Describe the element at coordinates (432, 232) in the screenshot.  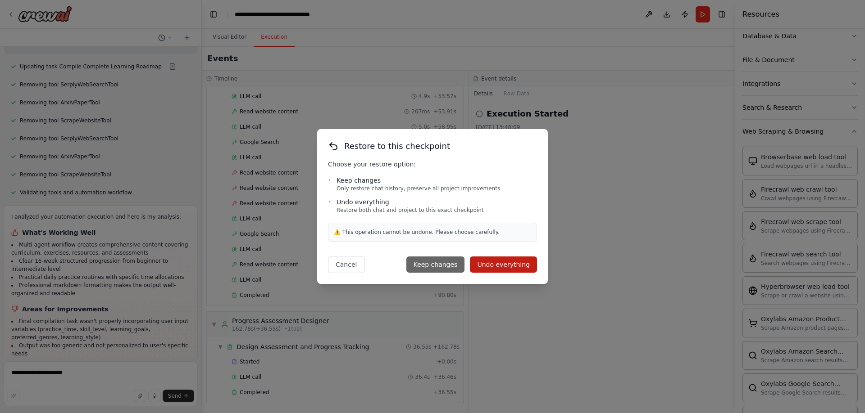
I see `p: ⚠️ This operation cannot be undone. Please choose carefully.` at that location.